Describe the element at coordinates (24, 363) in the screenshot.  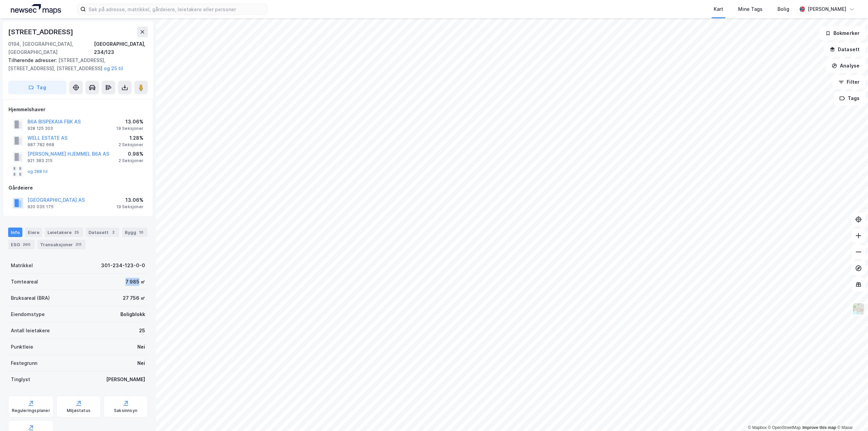
I see `div: Festegrunn` at that location.